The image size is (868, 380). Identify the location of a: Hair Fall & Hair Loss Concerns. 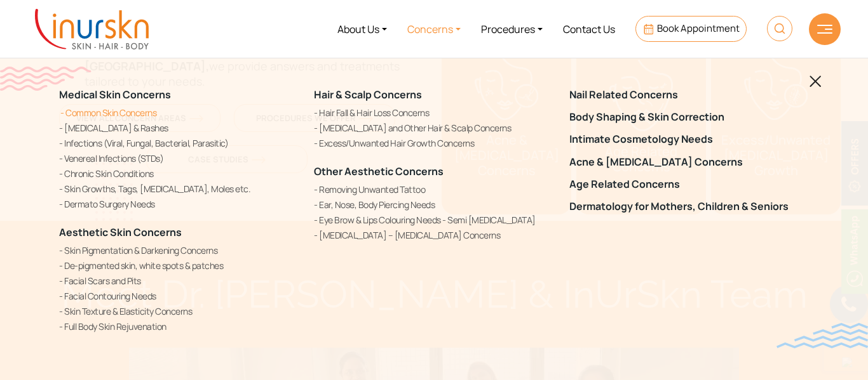
(434, 112).